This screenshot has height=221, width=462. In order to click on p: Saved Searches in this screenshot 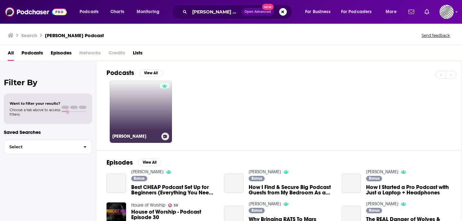, I will do `click(48, 132)`.